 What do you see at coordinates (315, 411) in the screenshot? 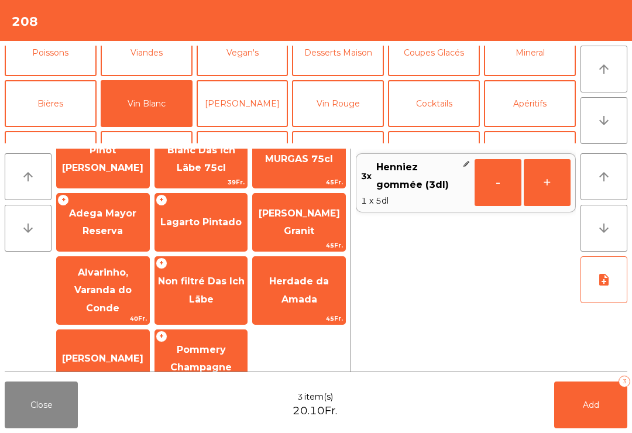
I see `span: 20.10Fr.` at bounding box center [315, 411].